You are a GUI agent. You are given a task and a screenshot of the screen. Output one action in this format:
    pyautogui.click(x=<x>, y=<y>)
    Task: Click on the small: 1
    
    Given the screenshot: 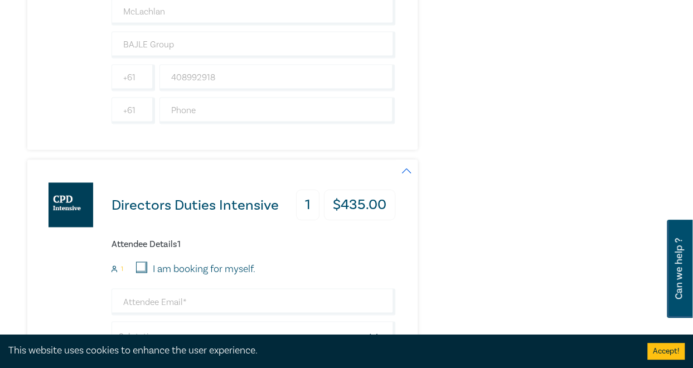 What is the action you would take?
    pyautogui.click(x=122, y=269)
    